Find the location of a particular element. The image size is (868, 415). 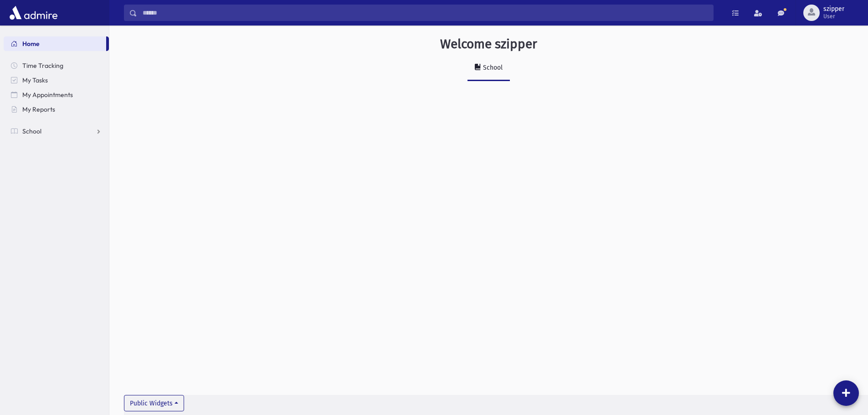

a: My Reports is located at coordinates (56, 109).